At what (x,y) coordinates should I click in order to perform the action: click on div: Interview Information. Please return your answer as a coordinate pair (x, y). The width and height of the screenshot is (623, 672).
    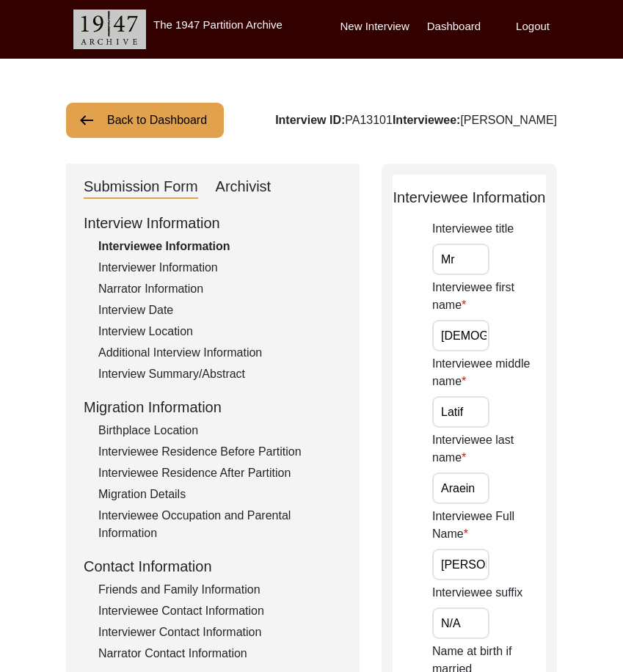
    Looking at the image, I should click on (212, 223).